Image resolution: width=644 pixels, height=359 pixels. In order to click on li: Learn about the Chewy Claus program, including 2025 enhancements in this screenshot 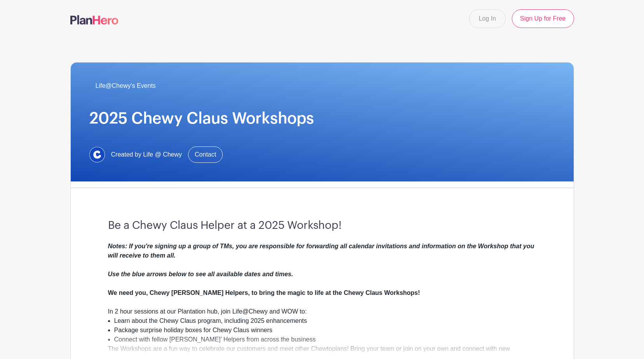, I will do `click(325, 321)`.